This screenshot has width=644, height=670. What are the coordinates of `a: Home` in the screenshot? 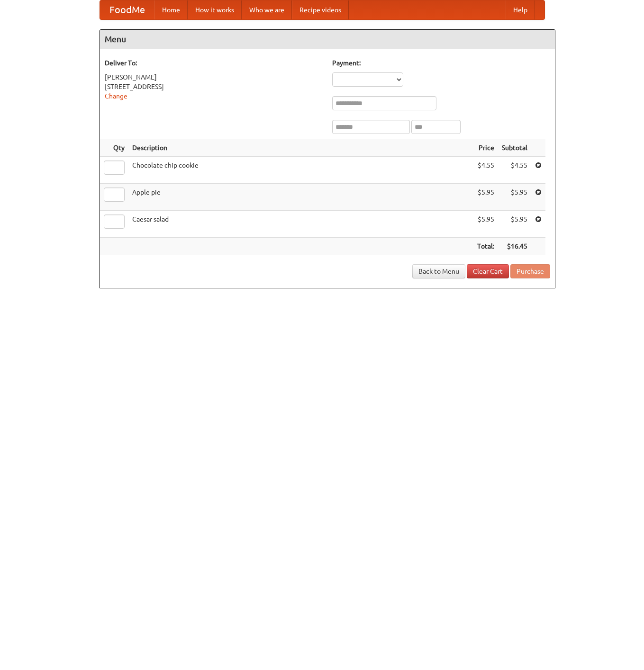 It's located at (171, 10).